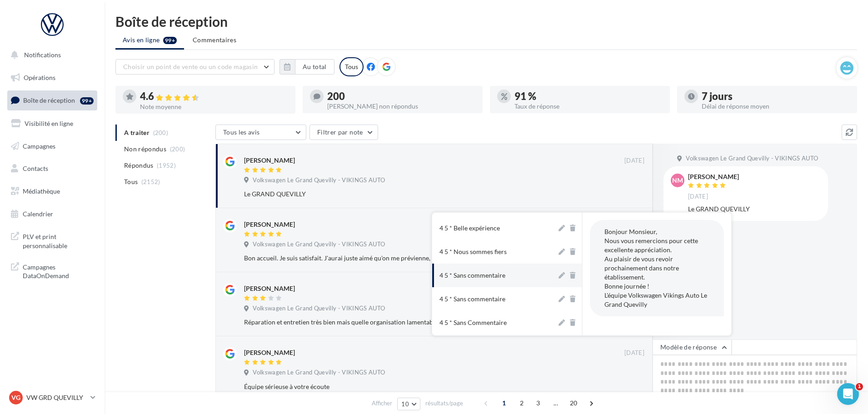  Describe the element at coordinates (473, 323) in the screenshot. I see `div: 4 5 * Sans Commentaire` at that location.